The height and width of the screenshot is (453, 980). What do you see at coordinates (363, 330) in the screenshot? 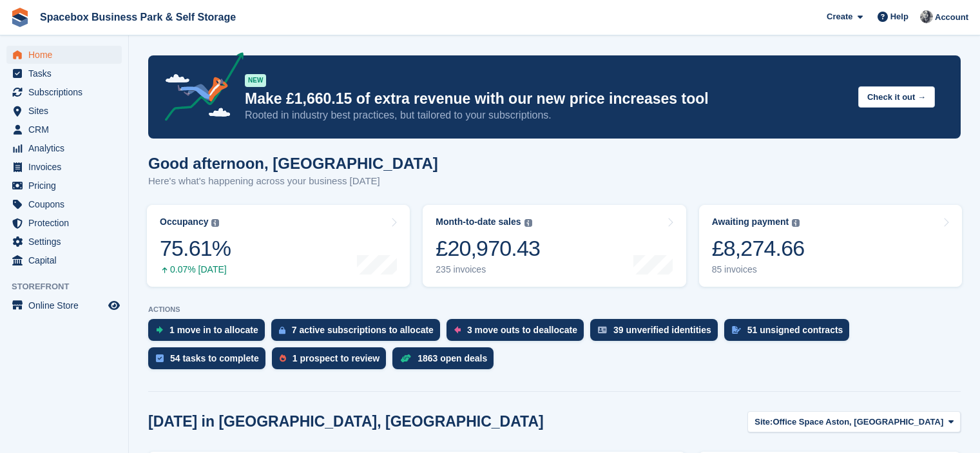
I see `div: 7 active subscriptions to allocate` at bounding box center [363, 330].